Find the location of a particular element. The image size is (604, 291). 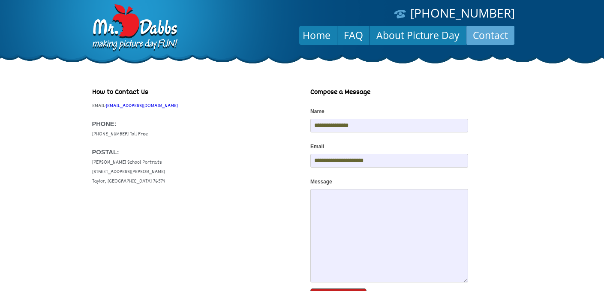

font: POSTAL: is located at coordinates (106, 152).